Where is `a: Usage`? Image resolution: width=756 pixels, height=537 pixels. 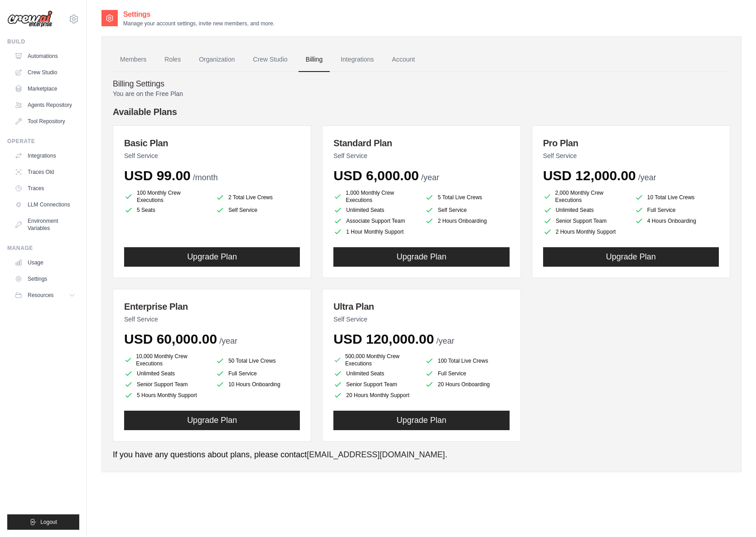 a: Usage is located at coordinates (45, 263).